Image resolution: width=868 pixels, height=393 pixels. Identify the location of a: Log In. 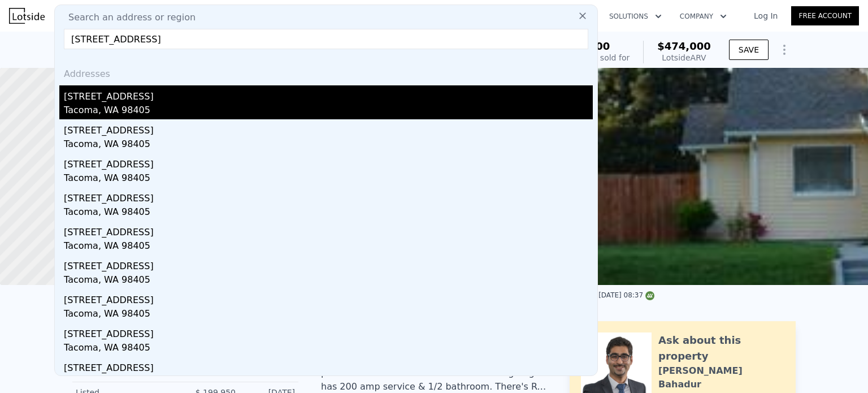
(766, 16).